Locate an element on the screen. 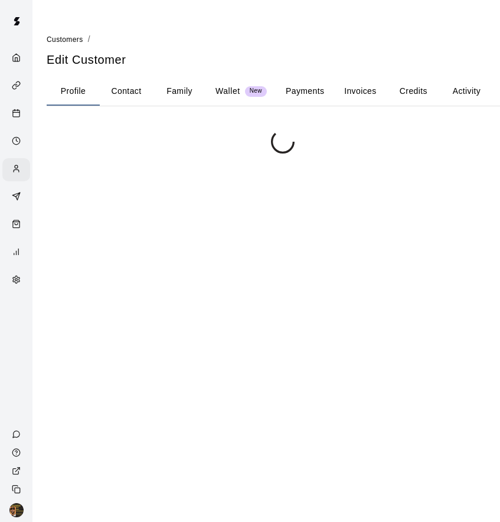 Image resolution: width=500 pixels, height=522 pixels. button: Activity is located at coordinates (466, 92).